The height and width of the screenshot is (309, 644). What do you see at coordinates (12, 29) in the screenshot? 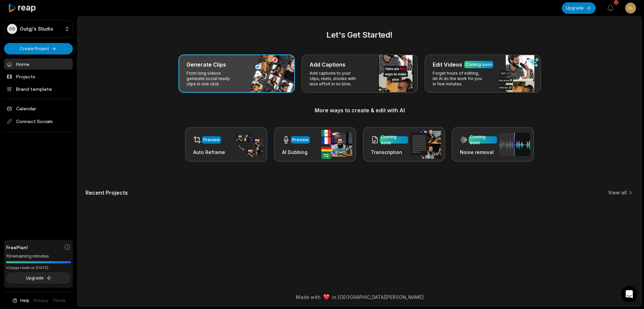
I see `div: OS` at bounding box center [12, 29].